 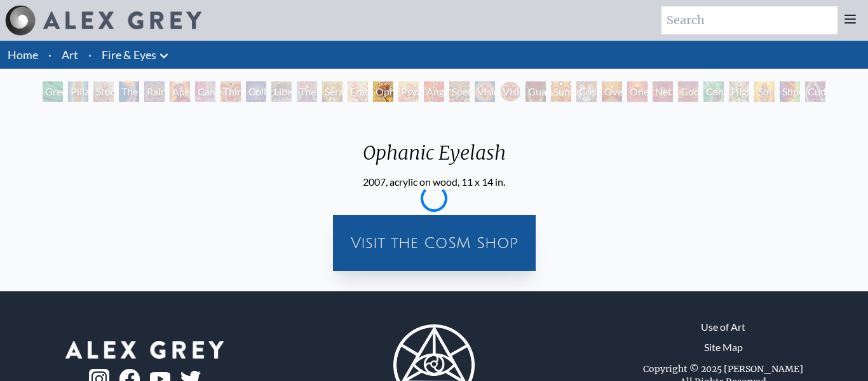 I want to click on div: Rainbow Eye Ripple, so click(x=154, y=92).